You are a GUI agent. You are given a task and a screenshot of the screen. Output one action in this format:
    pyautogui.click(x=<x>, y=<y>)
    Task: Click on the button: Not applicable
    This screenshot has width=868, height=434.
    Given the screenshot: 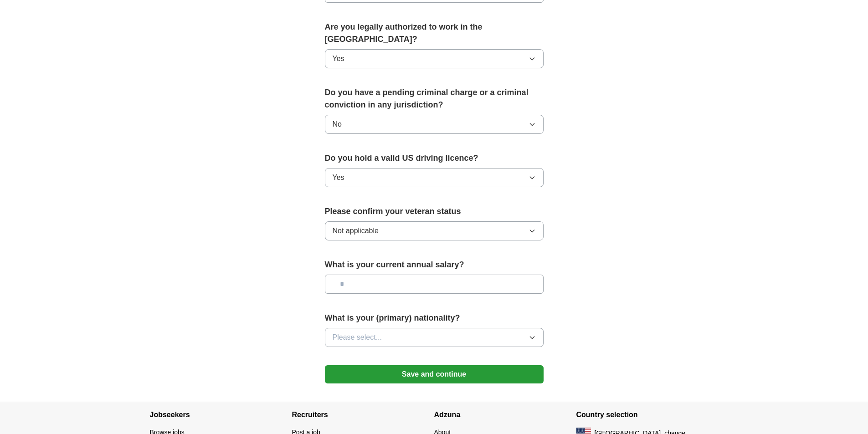 What is the action you would take?
    pyautogui.click(x=434, y=231)
    